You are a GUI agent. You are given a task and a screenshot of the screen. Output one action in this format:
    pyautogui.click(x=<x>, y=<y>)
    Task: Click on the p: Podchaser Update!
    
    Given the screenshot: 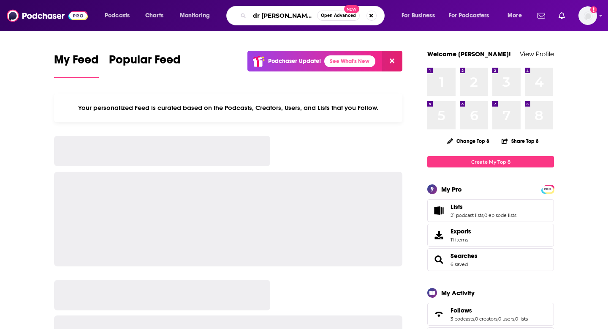 What is the action you would take?
    pyautogui.click(x=294, y=61)
    